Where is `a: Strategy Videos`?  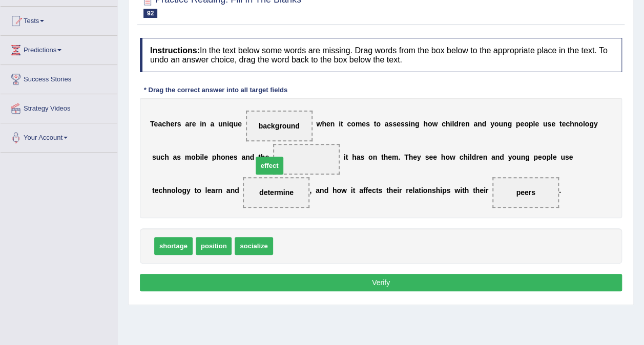 a: Strategy Videos is located at coordinates (59, 107).